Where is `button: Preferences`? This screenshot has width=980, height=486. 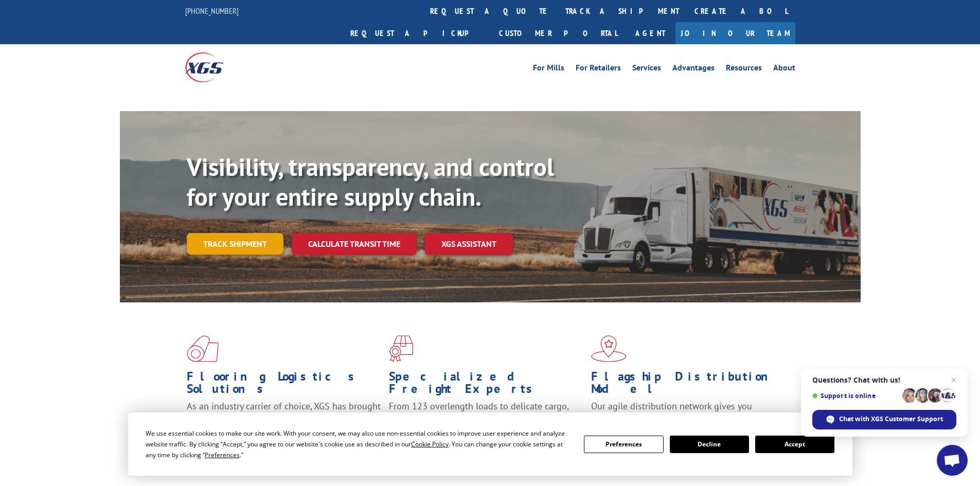
button: Preferences is located at coordinates (624, 444).